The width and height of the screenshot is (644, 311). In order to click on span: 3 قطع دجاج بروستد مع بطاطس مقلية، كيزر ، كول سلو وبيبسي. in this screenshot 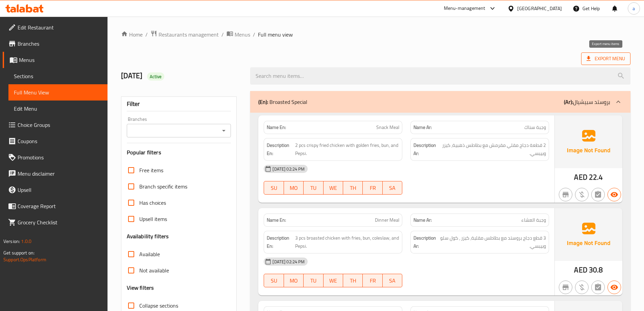, I will do `click(493, 242)`.